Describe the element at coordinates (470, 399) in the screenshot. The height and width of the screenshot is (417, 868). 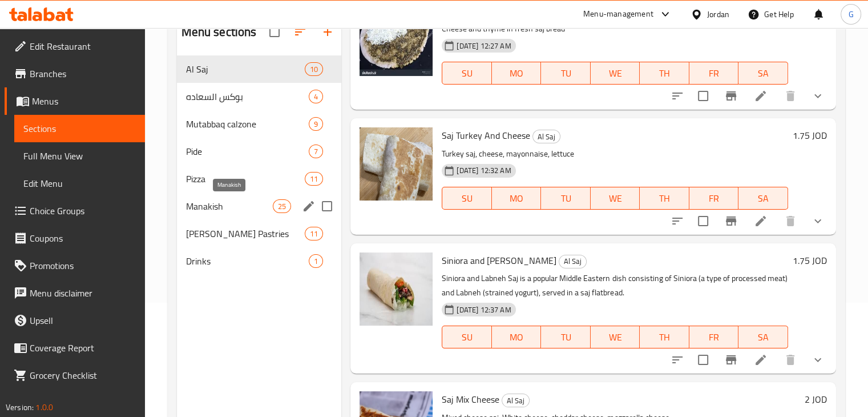
I see `span: Saj Mix Cheese` at that location.